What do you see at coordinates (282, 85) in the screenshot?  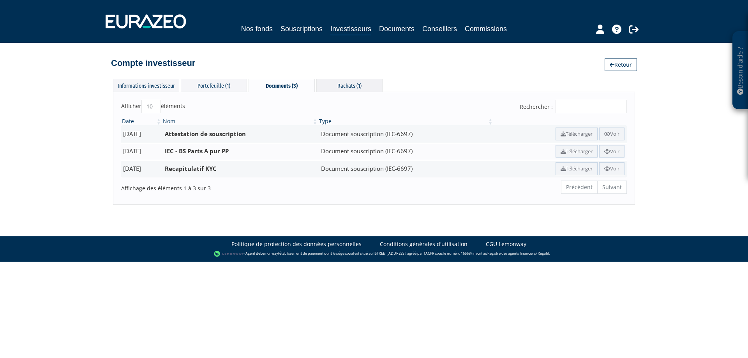 I see `div: Documents (3)` at bounding box center [282, 85].